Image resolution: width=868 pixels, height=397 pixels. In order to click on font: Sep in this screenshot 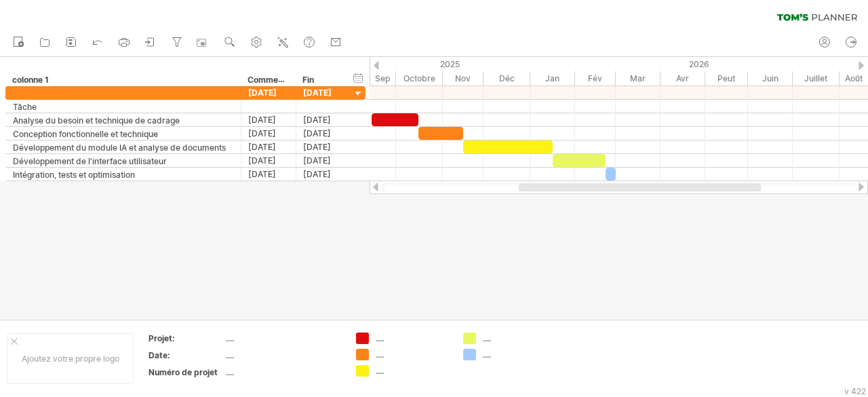, I will do `click(382, 78)`.